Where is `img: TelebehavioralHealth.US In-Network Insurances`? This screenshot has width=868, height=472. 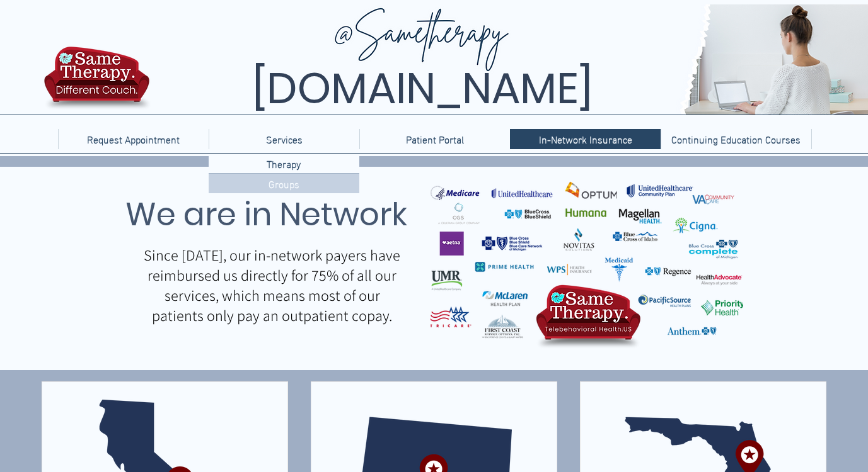 img: TelebehavioralHealth.US In-Network Insurances is located at coordinates (586, 262).